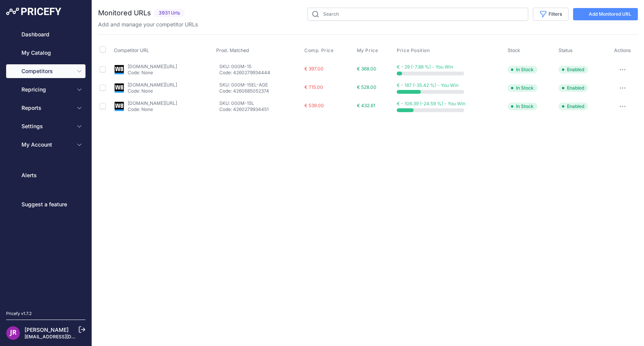 The height and width of the screenshot is (346, 644). Describe the element at coordinates (260, 85) in the screenshot. I see `p: SKU: 000M-15EL-AGE` at that location.